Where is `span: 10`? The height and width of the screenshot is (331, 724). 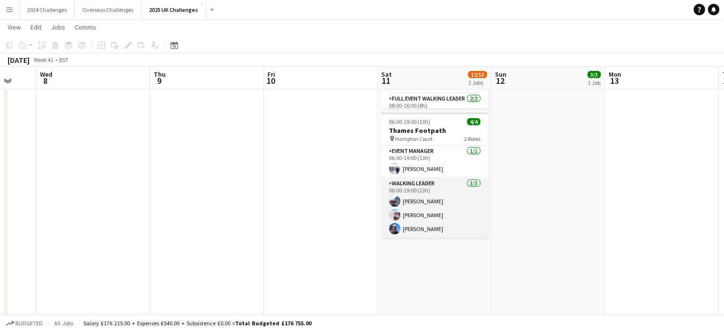
span: 10 is located at coordinates (270, 80).